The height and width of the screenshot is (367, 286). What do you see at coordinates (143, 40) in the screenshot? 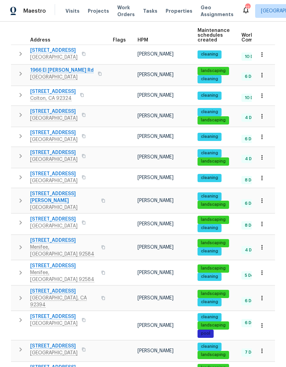
I see `span: HPM` at bounding box center [143, 40].